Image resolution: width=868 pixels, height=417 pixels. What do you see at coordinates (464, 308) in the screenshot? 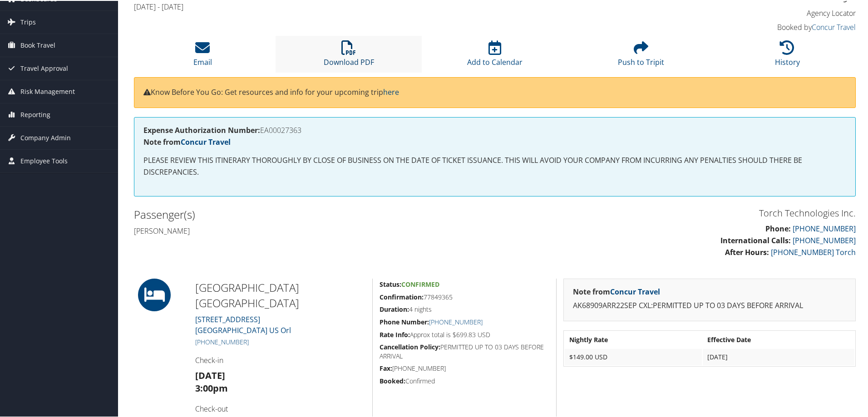
I see `h5: 4 nights` at bounding box center [464, 308].